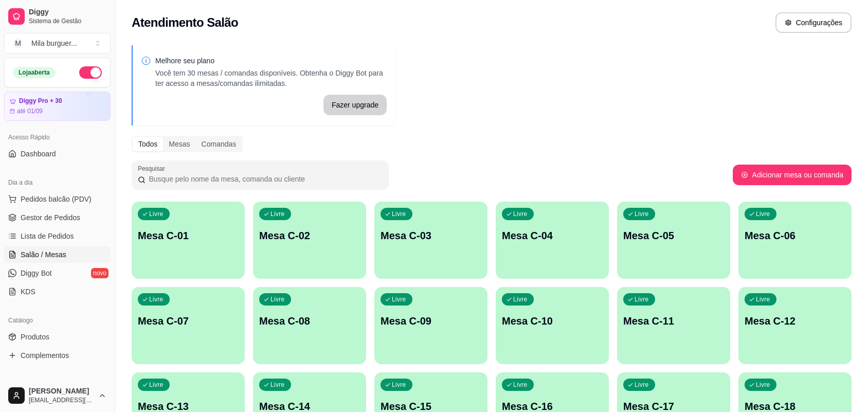  Describe the element at coordinates (271, 78) in the screenshot. I see `p: Você tem 30 mesas / comandas disponíveis. Obtenha o Diggy Bot para ter acesso a mesas/comandas il...` at that location.